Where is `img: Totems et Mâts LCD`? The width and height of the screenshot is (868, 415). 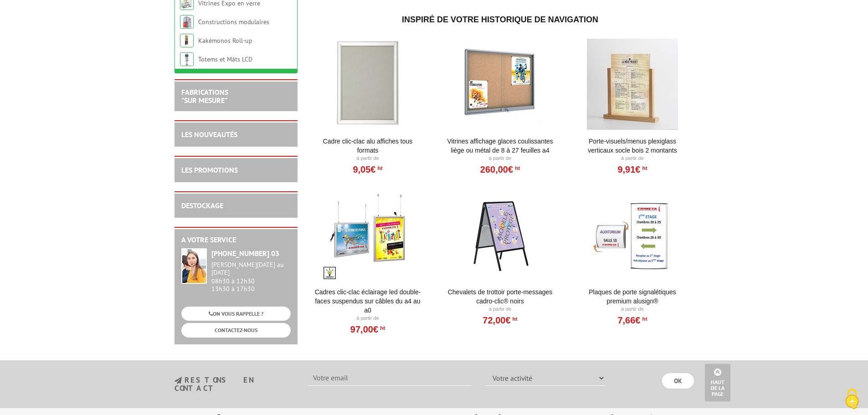
img: Totems et Mâts LCD is located at coordinates (187, 59).